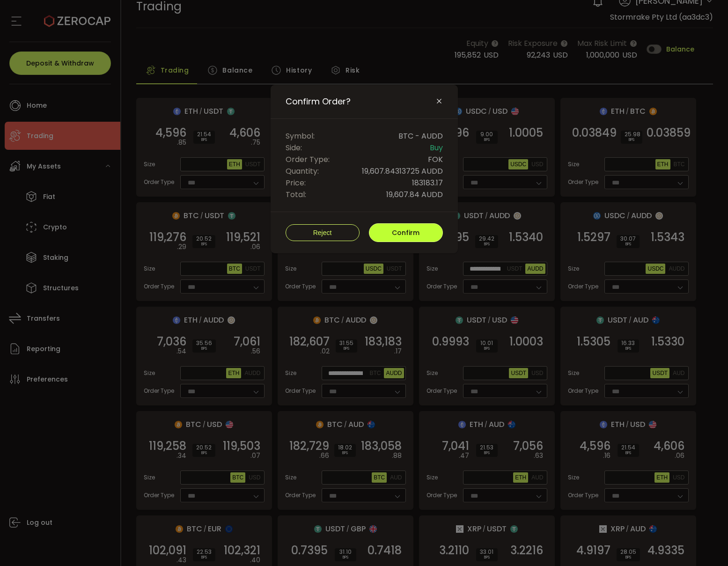 This screenshot has width=728, height=566. I want to click on span: Confirm, so click(405, 233).